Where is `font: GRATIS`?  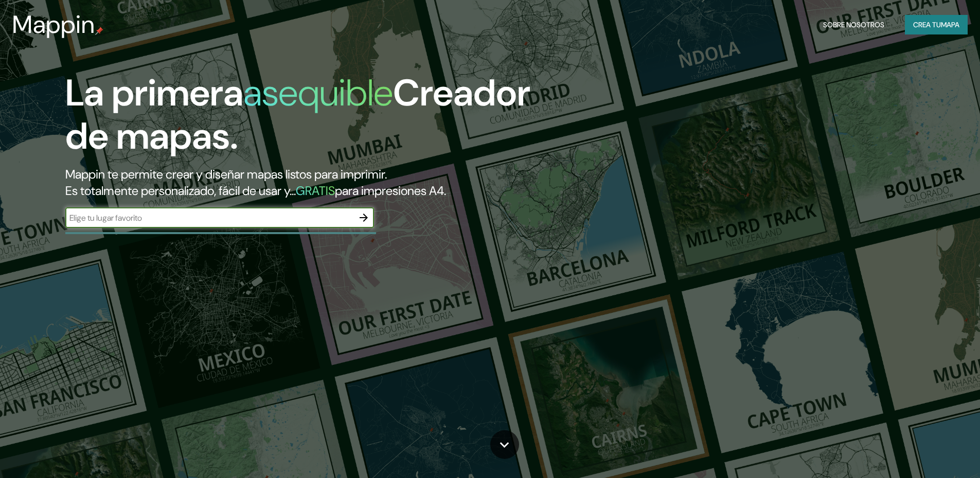
font: GRATIS is located at coordinates (315, 190).